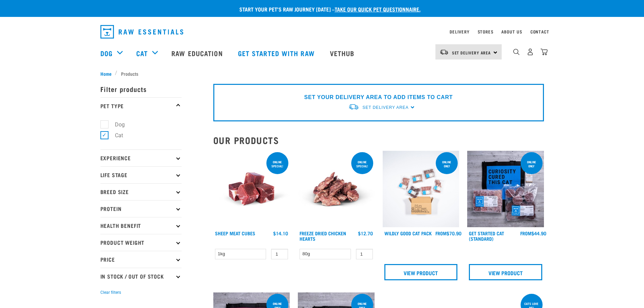 The width and height of the screenshot is (644, 308). Describe the element at coordinates (277, 53) in the screenshot. I see `a: Get started with Raw` at that location.